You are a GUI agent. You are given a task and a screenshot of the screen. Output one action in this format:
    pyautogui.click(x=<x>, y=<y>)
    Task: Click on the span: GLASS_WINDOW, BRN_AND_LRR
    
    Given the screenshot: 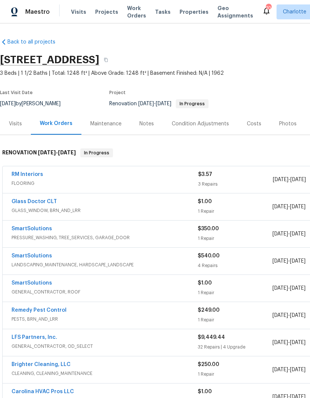 What is the action you would take?
    pyautogui.click(x=104, y=210)
    